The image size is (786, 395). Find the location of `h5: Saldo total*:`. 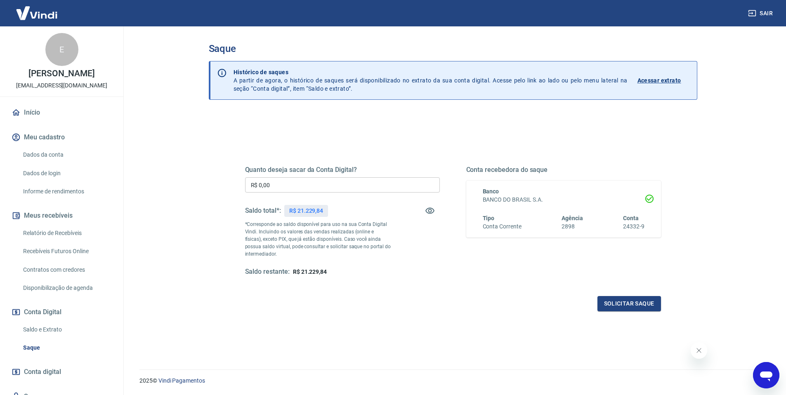

h5: Saldo total*: is located at coordinates (263, 211).